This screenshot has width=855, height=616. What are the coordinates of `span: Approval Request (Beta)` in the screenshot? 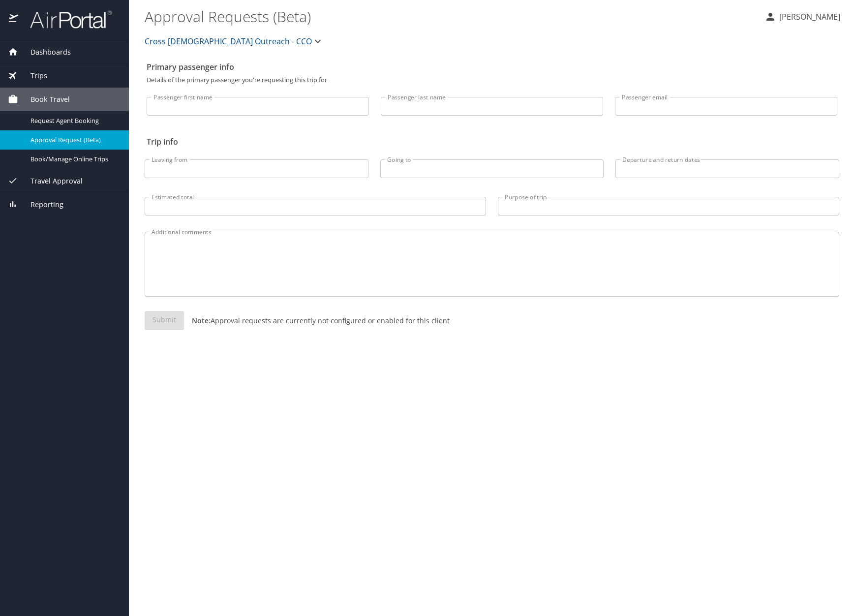 It's located at (74, 140).